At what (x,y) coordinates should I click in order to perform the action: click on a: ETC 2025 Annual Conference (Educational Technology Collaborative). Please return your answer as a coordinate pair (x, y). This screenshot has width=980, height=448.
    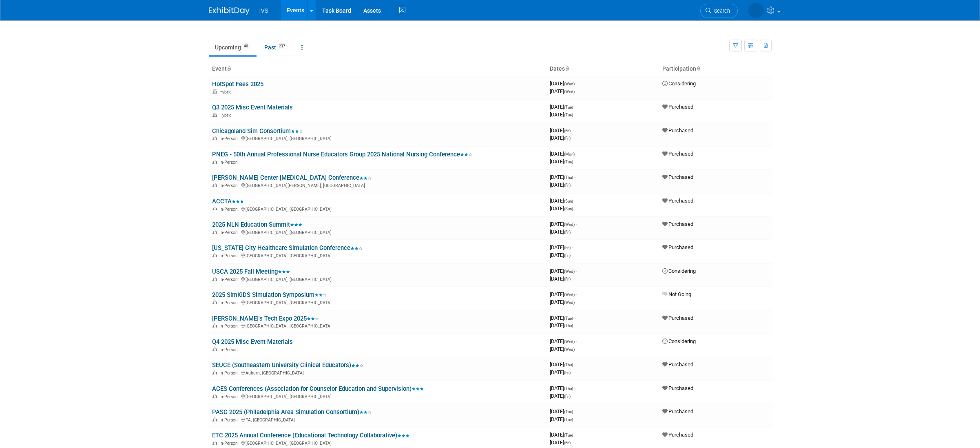
    Looking at the image, I should click on (311, 435).